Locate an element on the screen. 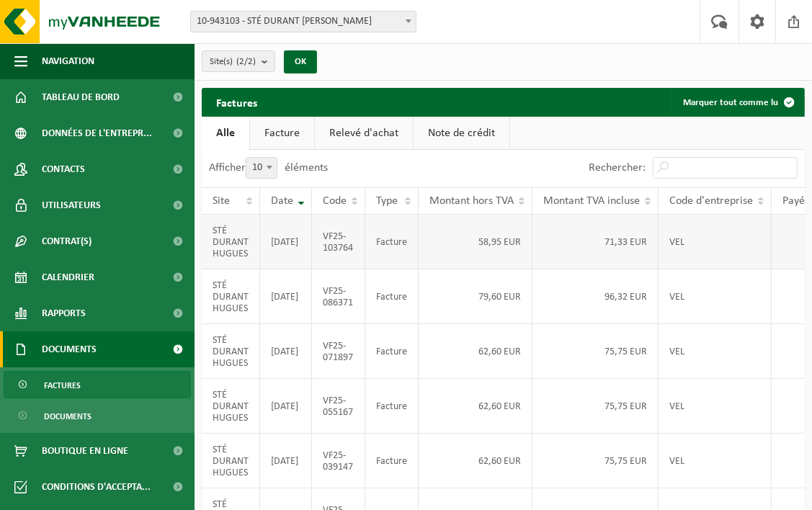 The image size is (812, 510). span: Site is located at coordinates (221, 201).